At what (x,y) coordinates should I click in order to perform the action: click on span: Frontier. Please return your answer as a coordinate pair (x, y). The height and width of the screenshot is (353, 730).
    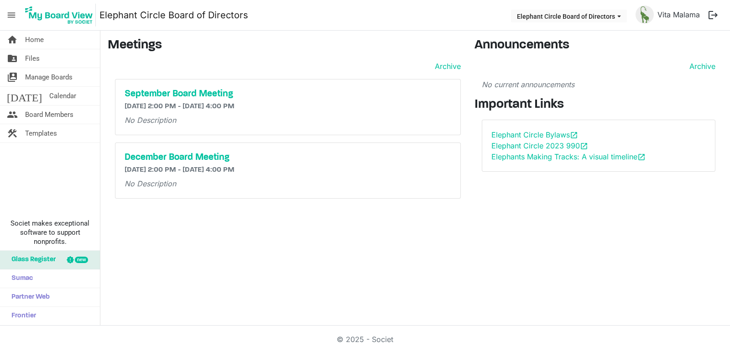
    Looking at the image, I should click on (21, 316).